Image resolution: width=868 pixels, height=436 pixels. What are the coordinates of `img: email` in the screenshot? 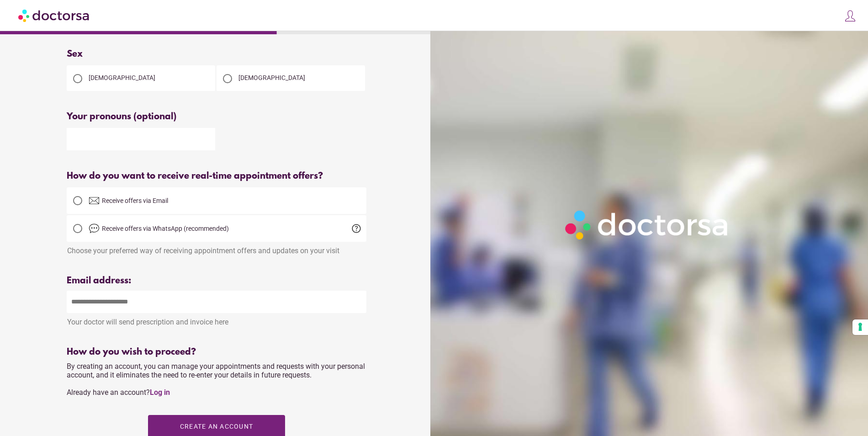 It's located at (94, 201).